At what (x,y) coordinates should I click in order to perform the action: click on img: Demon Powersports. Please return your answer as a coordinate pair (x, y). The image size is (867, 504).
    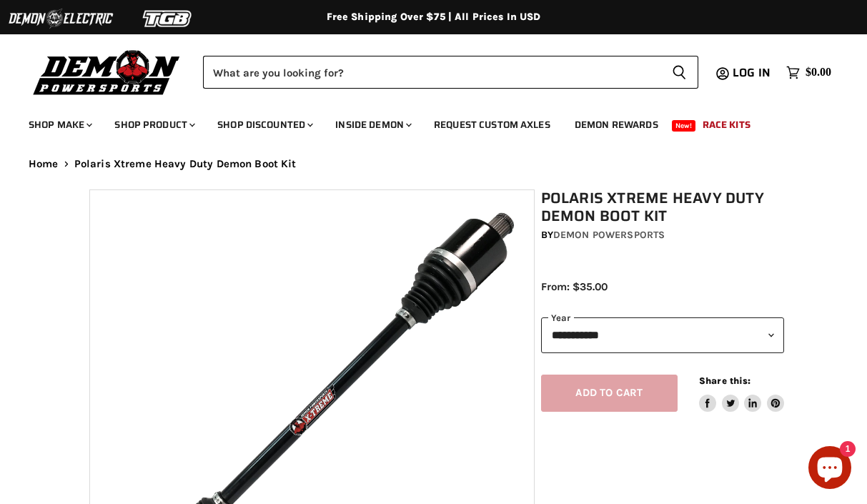
    Looking at the image, I should click on (107, 71).